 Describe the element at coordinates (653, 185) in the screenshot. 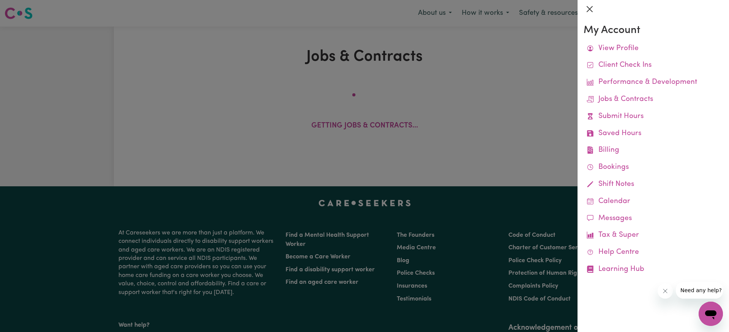

I see `a: Shift Notes` at that location.